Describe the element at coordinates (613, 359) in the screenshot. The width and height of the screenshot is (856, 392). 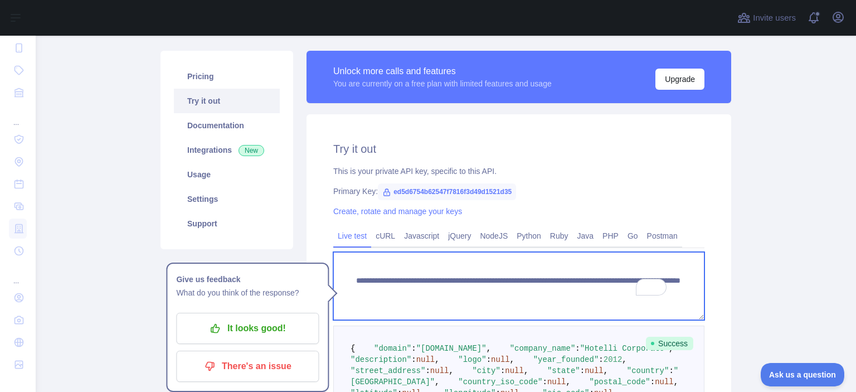
I see `span: 2012` at that location.